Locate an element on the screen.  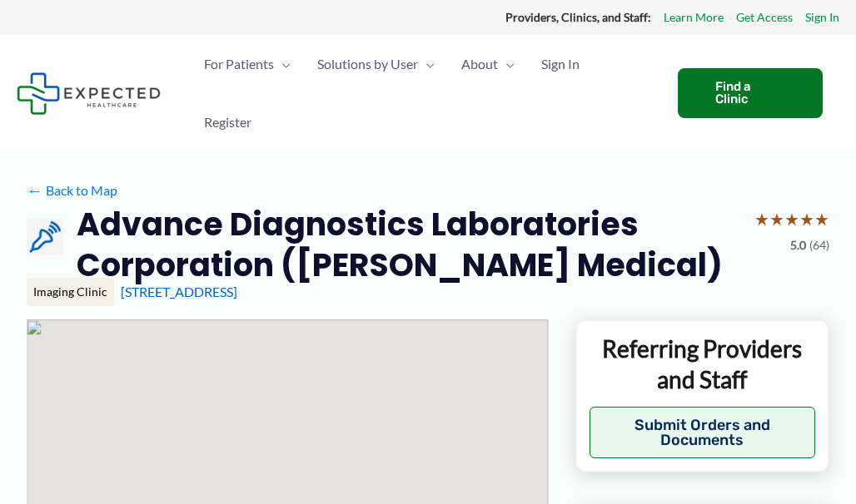
div: Imaging Clinic is located at coordinates (70, 292).